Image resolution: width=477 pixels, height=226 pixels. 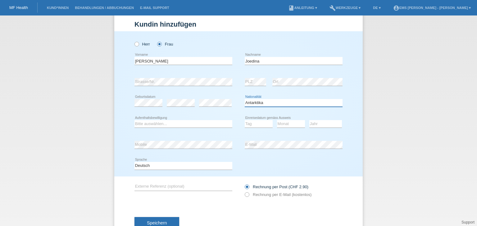 I want to click on input: Herr, so click(x=136, y=44).